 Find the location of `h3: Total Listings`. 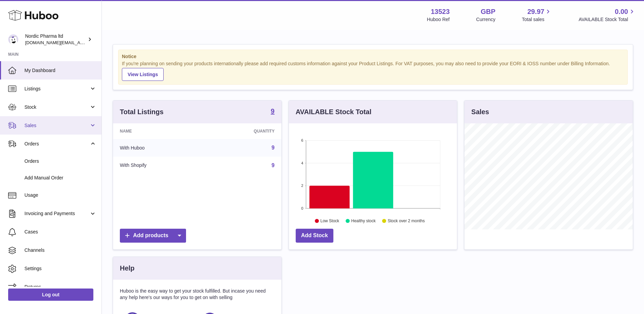

h3: Total Listings is located at coordinates (142, 112).